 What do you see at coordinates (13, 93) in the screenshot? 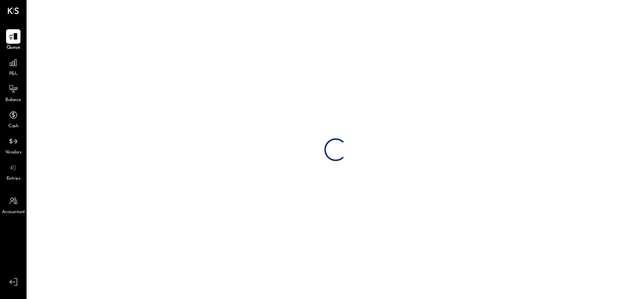
I see `a: Balance` at bounding box center [13, 93].